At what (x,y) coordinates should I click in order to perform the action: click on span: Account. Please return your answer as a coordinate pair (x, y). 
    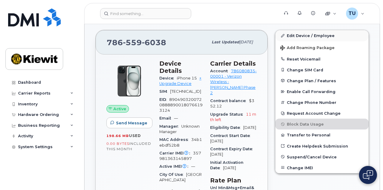
    Looking at the image, I should click on (220, 71).